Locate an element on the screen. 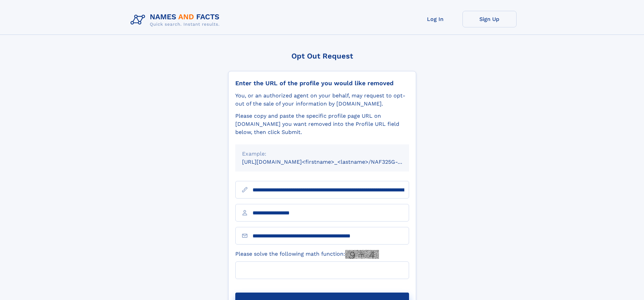  img: Logo Names and Facts is located at coordinates (177, 20).